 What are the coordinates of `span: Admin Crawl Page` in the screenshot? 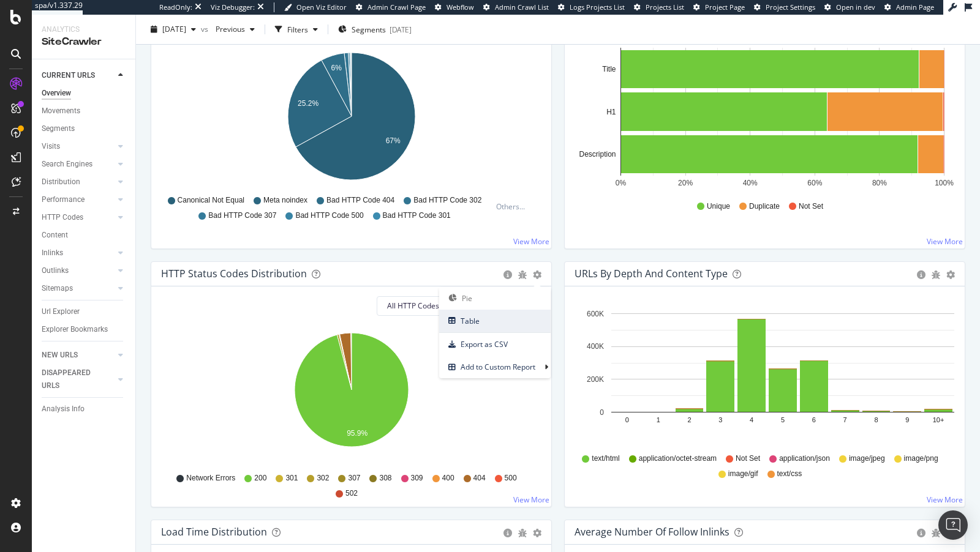 It's located at (396, 6).